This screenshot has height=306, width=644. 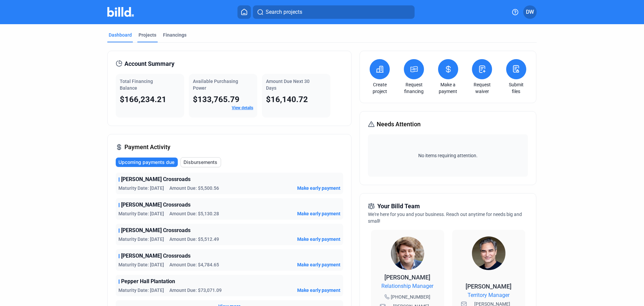 I want to click on div: Financings, so click(x=175, y=35).